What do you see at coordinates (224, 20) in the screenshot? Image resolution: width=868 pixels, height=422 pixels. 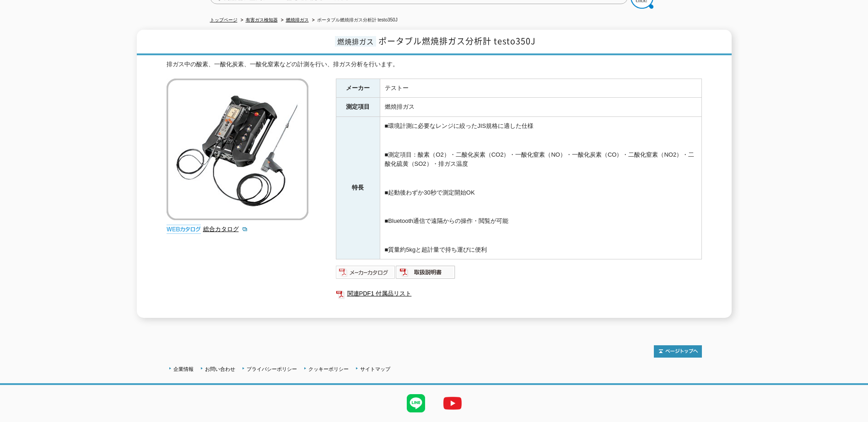 I see `a: トップページ` at bounding box center [224, 20].